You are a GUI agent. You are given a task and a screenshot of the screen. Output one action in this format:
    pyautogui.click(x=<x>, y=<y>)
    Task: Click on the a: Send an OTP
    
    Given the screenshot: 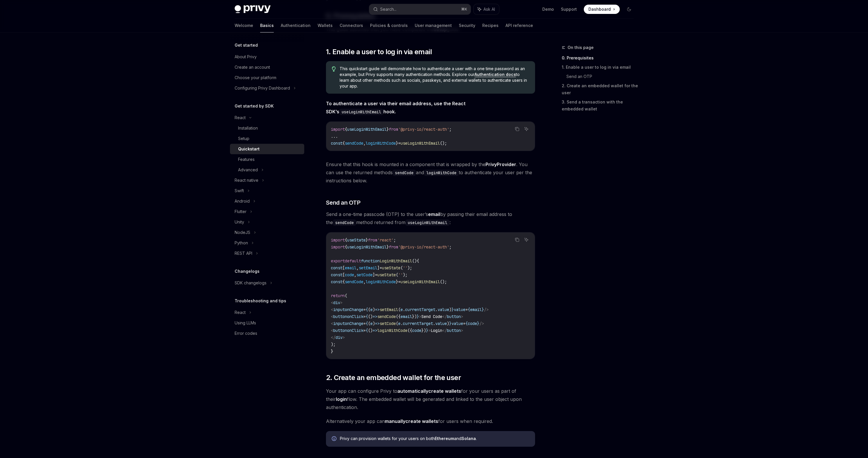 What is the action you would take?
    pyautogui.click(x=603, y=76)
    